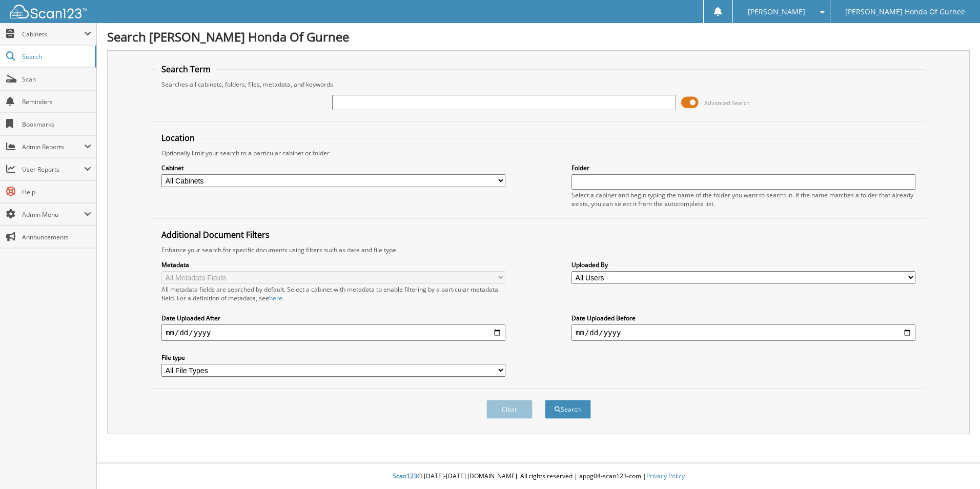 The image size is (980, 489). I want to click on span: Help, so click(56, 192).